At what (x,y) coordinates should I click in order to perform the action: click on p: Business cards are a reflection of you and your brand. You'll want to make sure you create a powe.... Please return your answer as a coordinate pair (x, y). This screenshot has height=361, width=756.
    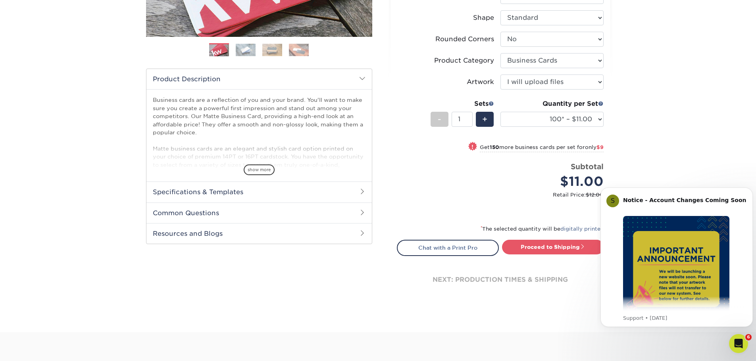
    Looking at the image, I should click on (259, 152).